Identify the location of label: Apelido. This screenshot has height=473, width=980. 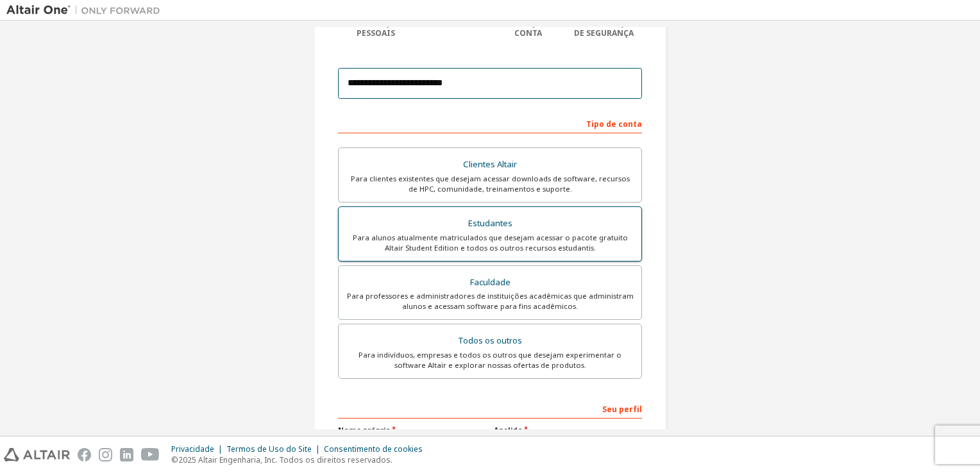
(568, 430).